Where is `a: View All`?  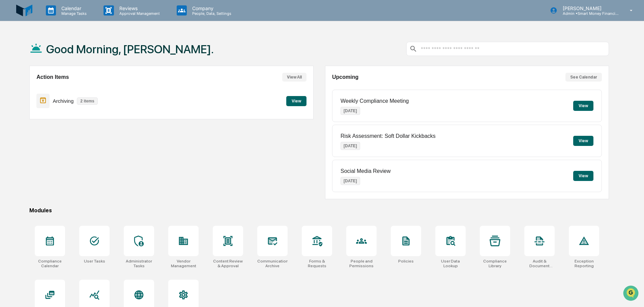
a: View All is located at coordinates (294, 77).